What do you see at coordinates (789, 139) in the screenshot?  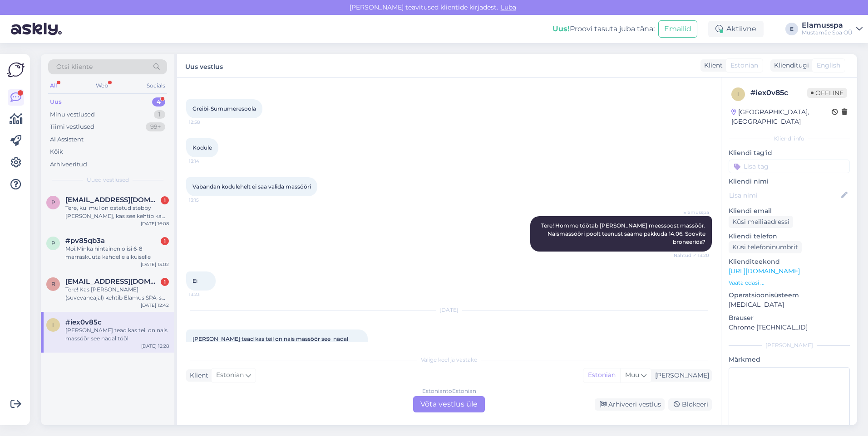 I see `div: Kliendi info` at bounding box center [789, 139].